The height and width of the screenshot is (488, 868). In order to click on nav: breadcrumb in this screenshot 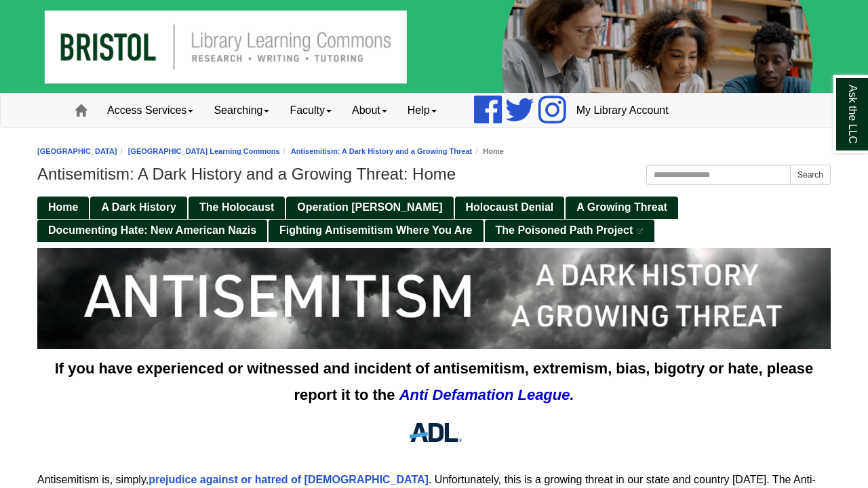, I will do `click(434, 151)`.